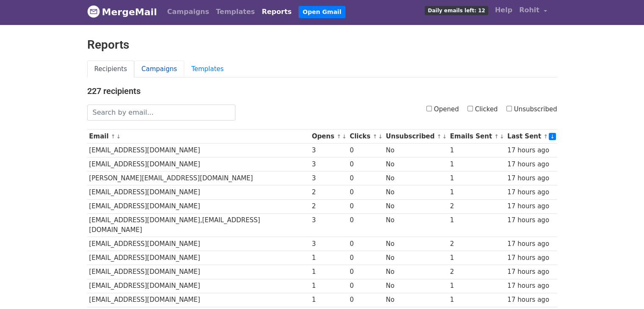  What do you see at coordinates (442, 109) in the screenshot?
I see `label: Opened` at bounding box center [442, 109].